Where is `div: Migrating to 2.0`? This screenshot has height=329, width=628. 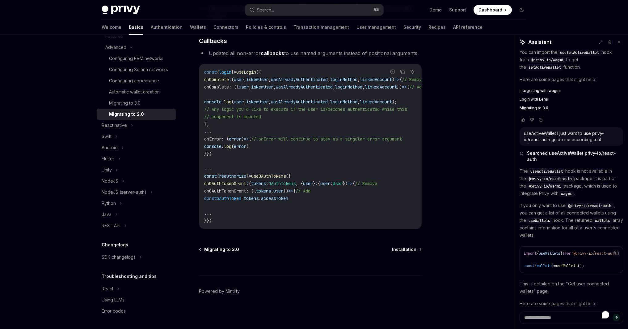 div: Migrating to 2.0 is located at coordinates (126, 114).